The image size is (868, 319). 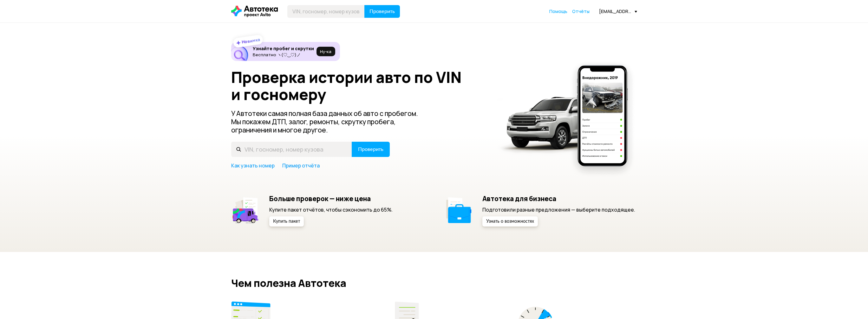 I want to click on span: Узнать о возможностях, so click(x=510, y=221).